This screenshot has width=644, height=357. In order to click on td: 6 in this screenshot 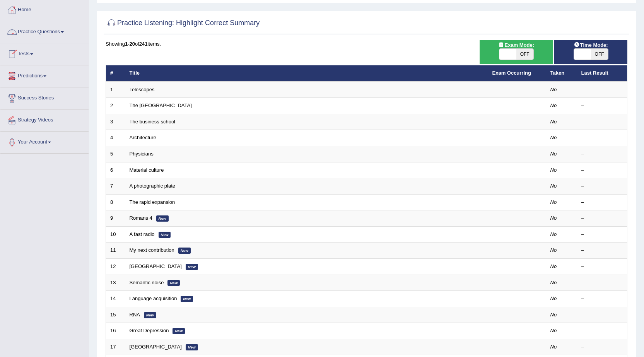, I will do `click(116, 170)`.